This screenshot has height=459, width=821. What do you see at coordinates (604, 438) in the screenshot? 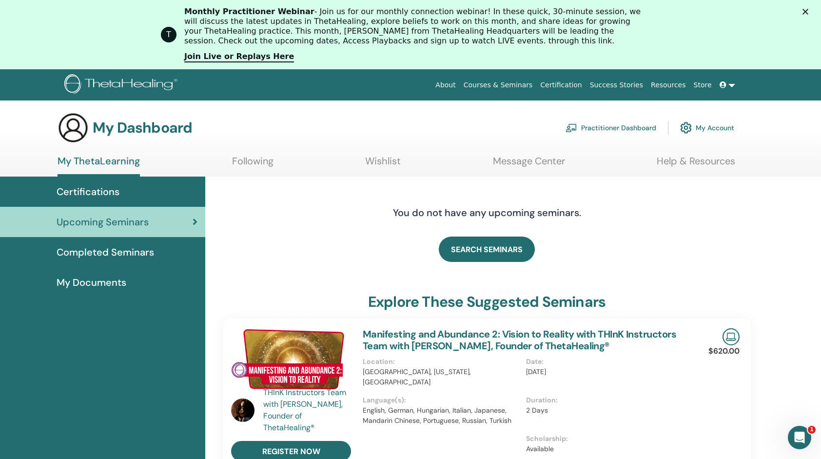
I see `p: Scholarship :` at bounding box center [604, 438].